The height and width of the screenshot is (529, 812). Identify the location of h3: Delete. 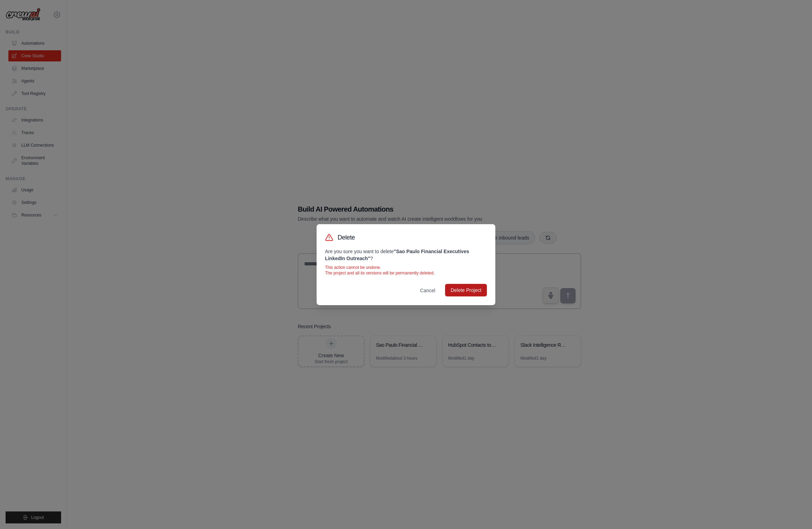
(346, 237).